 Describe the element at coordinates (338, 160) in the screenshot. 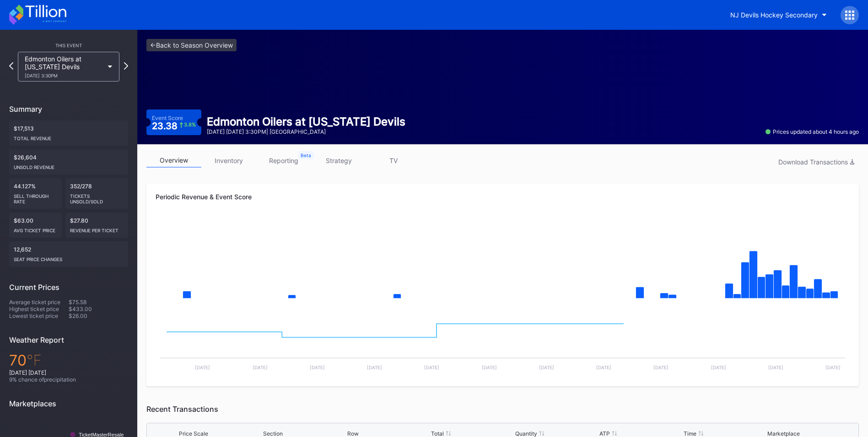

I see `a: strategy` at that location.